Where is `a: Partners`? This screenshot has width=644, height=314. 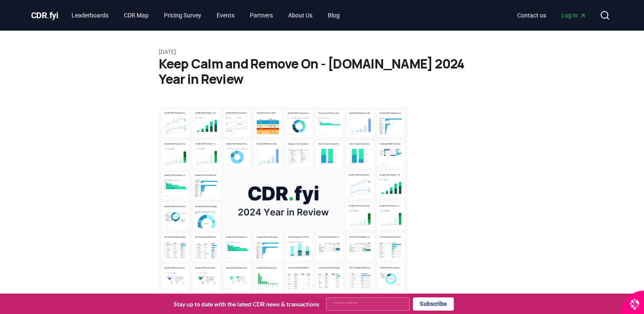 a: Partners is located at coordinates (262, 15).